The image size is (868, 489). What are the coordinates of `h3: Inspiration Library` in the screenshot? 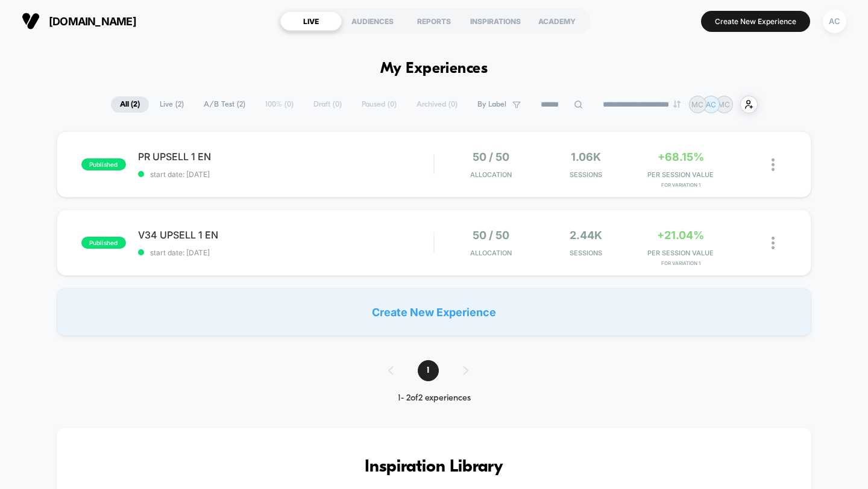 It's located at (434, 468).